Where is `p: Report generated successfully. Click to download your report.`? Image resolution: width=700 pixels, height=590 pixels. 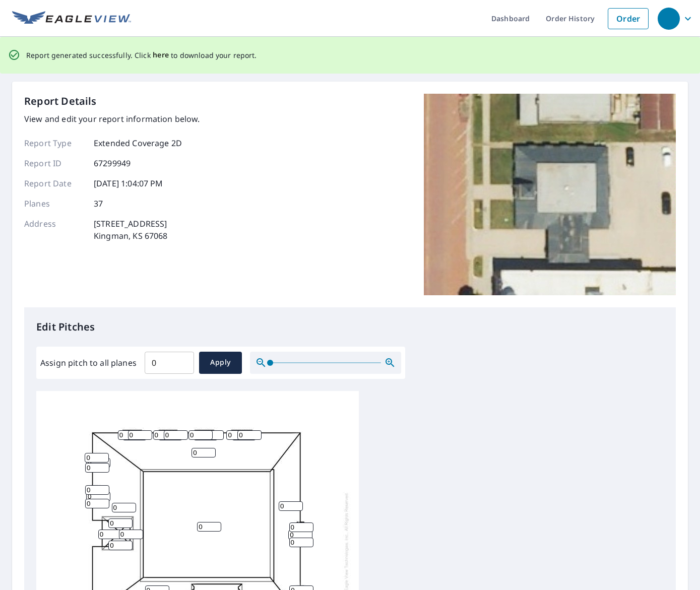 p: Report generated successfully. Click to download your report. is located at coordinates (142, 55).